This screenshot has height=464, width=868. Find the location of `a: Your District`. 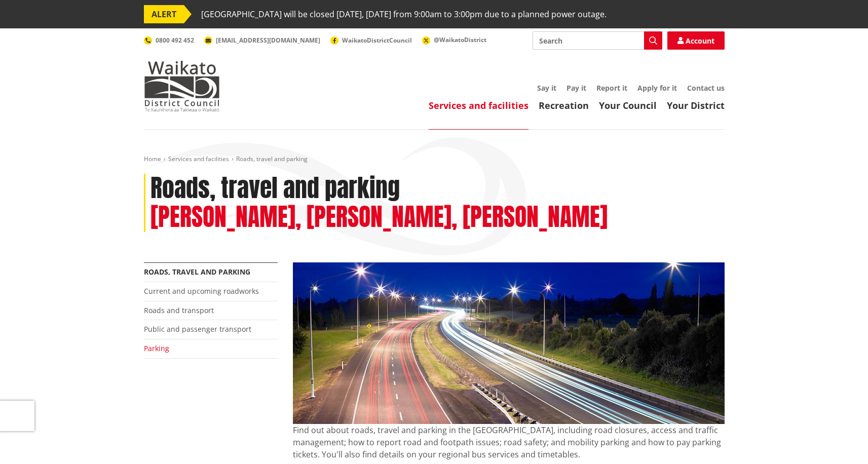

a: Your District is located at coordinates (696, 106).